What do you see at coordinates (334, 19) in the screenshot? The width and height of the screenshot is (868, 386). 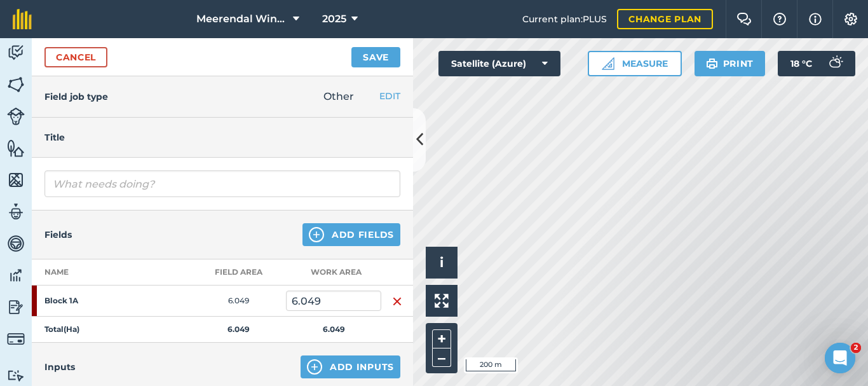 I see `span: 2025` at bounding box center [334, 19].